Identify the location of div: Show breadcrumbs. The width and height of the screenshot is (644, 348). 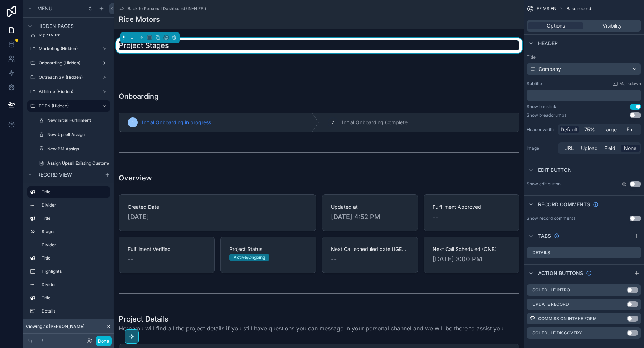
(546, 115).